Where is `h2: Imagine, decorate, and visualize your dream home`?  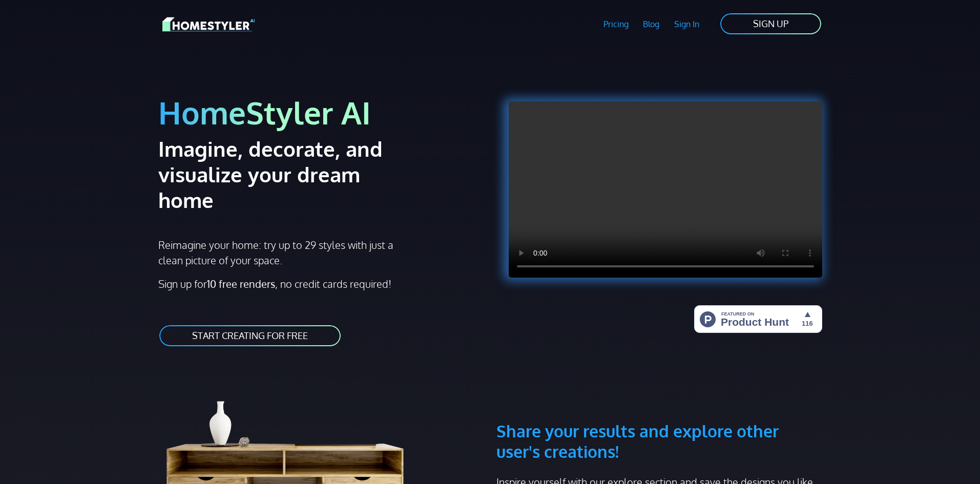
h2: Imagine, decorate, and visualize your dream home is located at coordinates (288, 174).